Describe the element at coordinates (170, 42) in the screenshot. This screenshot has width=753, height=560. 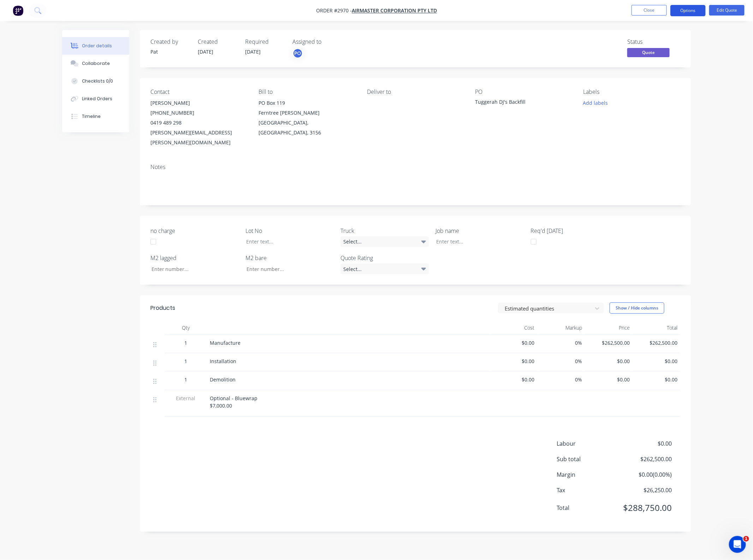
I see `div: Created by` at that location.